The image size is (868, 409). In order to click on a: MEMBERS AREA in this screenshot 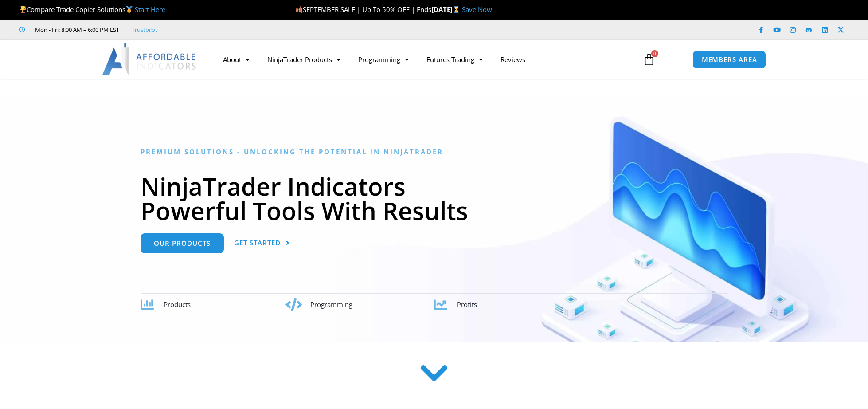, I will do `click(730, 59)`.